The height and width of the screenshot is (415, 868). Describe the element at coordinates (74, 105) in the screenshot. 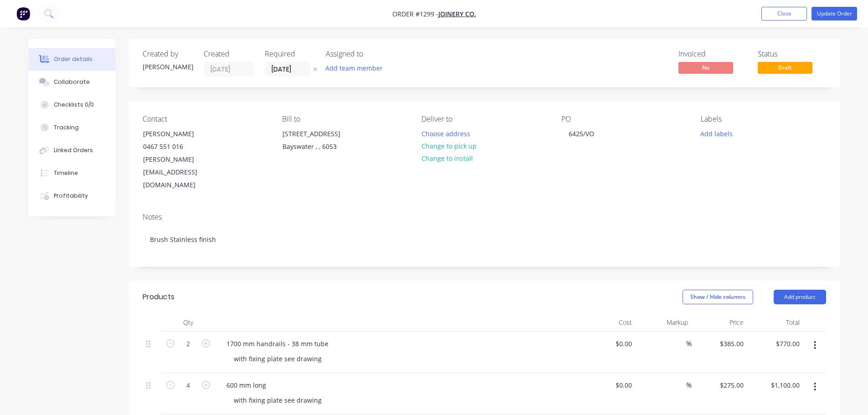

I see `div: Checklists 0/0` at that location.